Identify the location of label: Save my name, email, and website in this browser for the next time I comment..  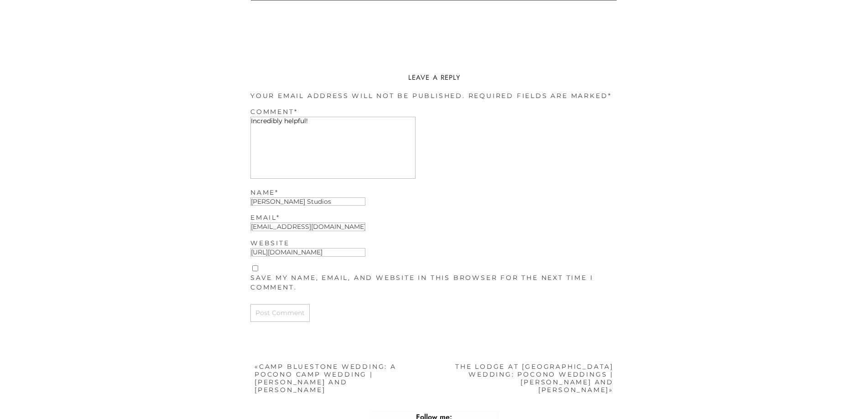
(434, 283).